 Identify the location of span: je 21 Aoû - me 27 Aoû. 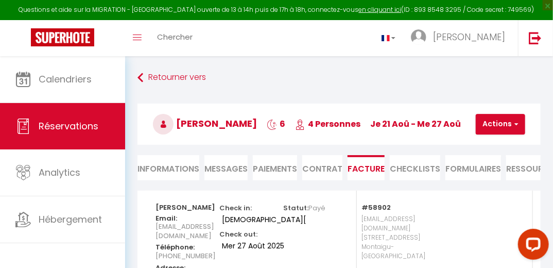
(415, 124).